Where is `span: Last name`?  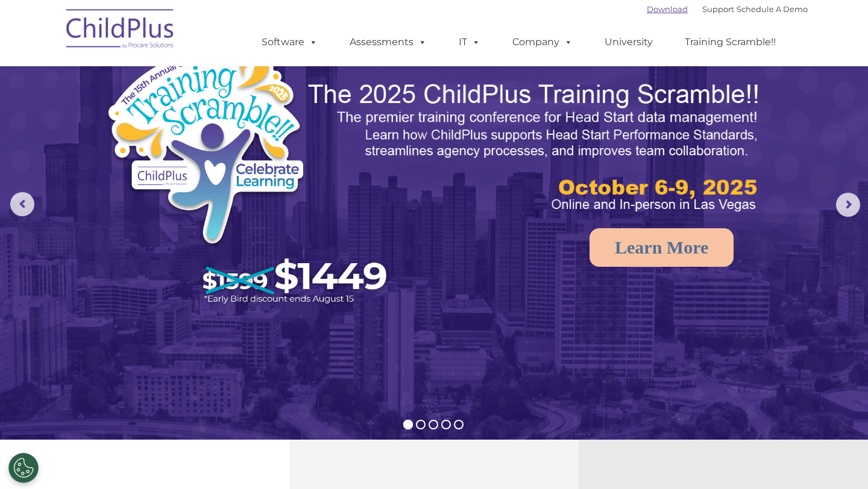
span: Last name is located at coordinates (186, 84).